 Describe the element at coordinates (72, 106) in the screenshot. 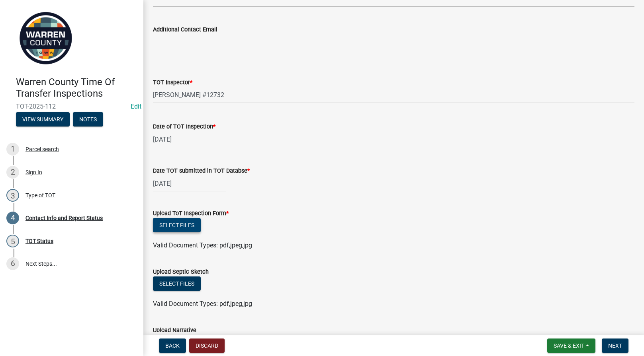

I see `span: TOT-2025-112` at that location.